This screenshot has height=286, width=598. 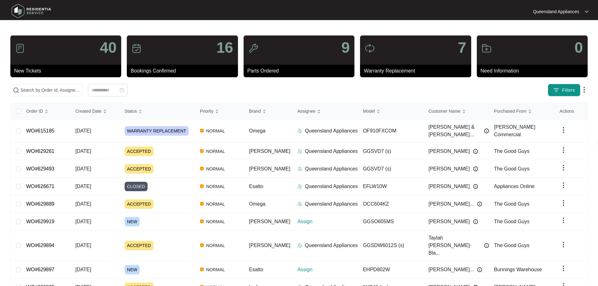 What do you see at coordinates (417, 71) in the screenshot?
I see `p: Warranty Replacement` at bounding box center [417, 71].